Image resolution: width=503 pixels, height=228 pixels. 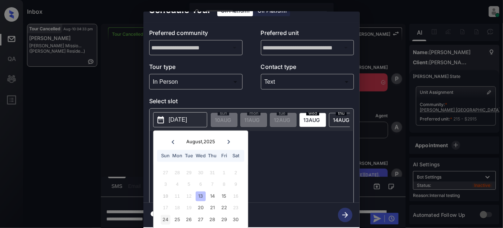 I want to click on div: Not available Thursday, July 31st, 2025, so click(x=212, y=172).